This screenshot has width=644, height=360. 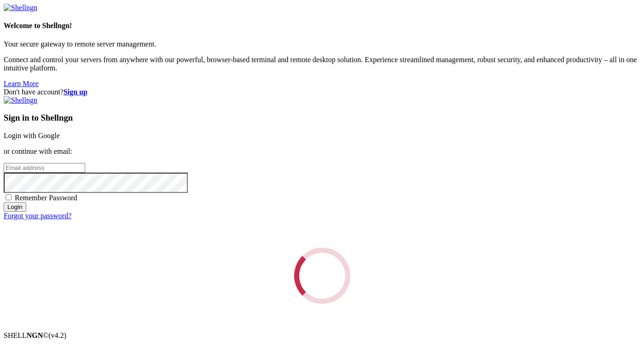 What do you see at coordinates (322, 26) in the screenshot?
I see `h4: Welcome to Shellngn!` at bounding box center [322, 26].